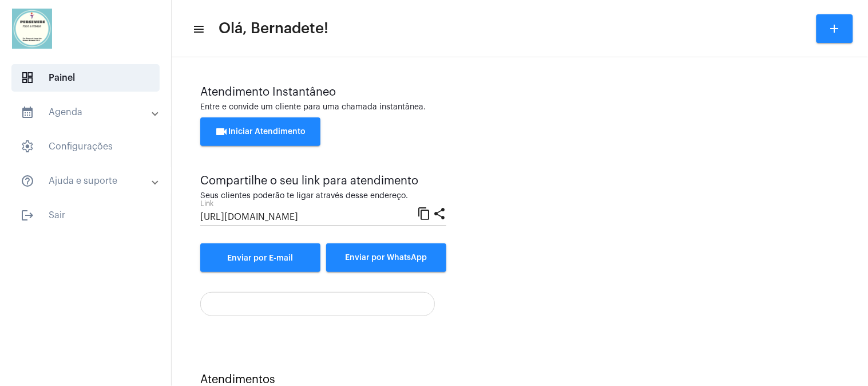 The height and width of the screenshot is (386, 868). Describe the element at coordinates (520, 107) in the screenshot. I see `div: Entre e convide um cliente para uma chamada instantânea.` at that location.